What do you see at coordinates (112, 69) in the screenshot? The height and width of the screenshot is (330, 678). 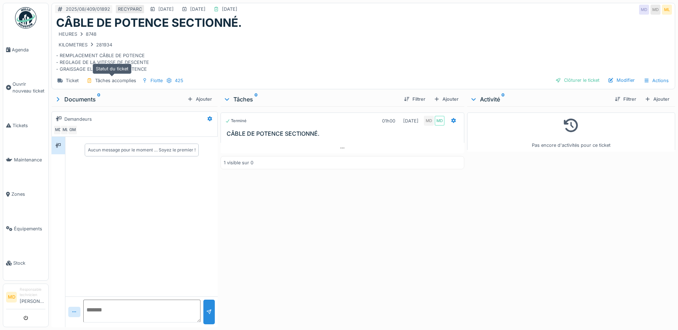 I see `div: Statut du ticket` at bounding box center [112, 69].